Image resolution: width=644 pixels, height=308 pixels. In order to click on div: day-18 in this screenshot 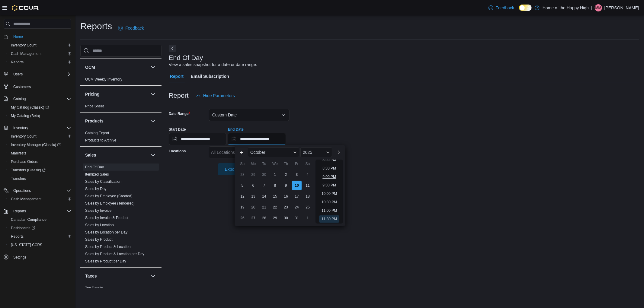, I will do `click(308, 196)`.